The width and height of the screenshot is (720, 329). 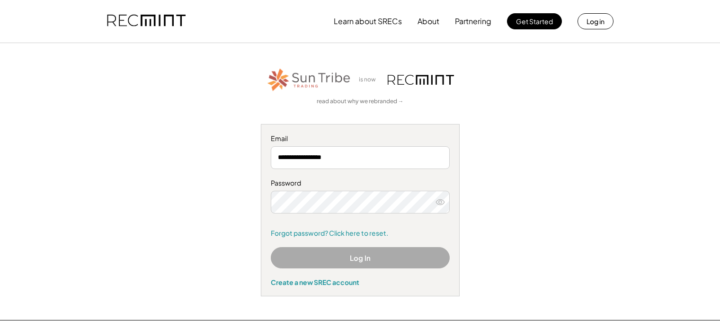 What do you see at coordinates (473, 21) in the screenshot?
I see `button: Partnering` at bounding box center [473, 21].